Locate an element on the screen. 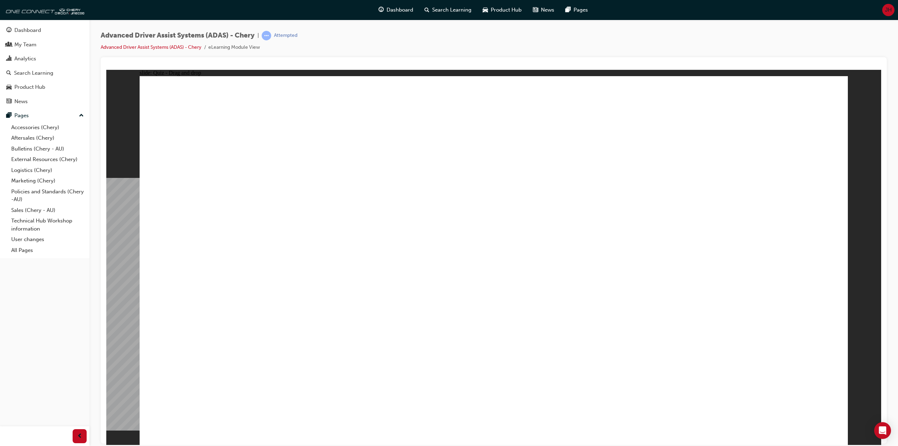  a: pages-iconPages is located at coordinates (577, 10).